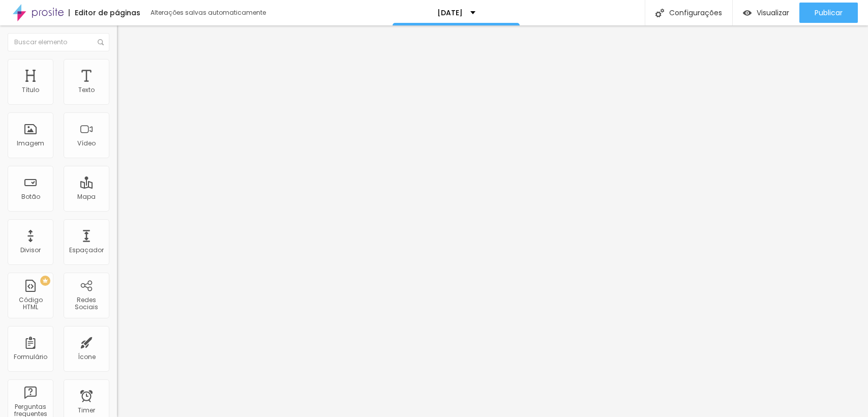 Image resolution: width=868 pixels, height=417 pixels. Describe the element at coordinates (86, 411) in the screenshot. I see `div: Timer` at that location.